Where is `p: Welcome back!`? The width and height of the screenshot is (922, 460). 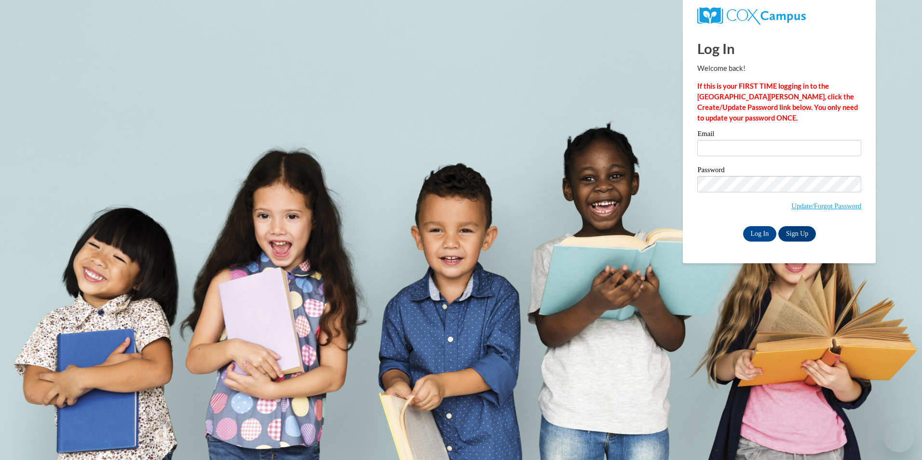
p: Welcome back! is located at coordinates (779, 68).